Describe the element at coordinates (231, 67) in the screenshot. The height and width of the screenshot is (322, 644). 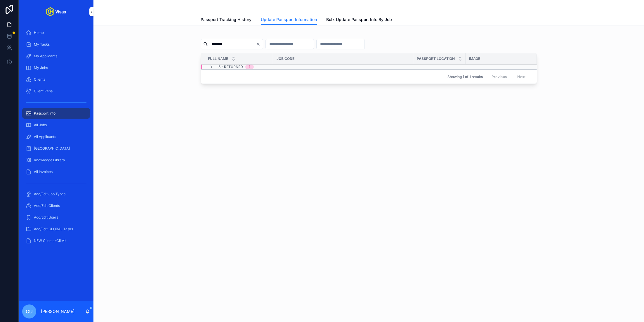
I see `span: 5 - Returned` at that location.